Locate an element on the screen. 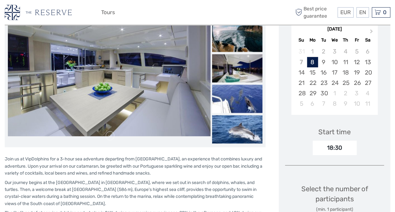 The image size is (395, 212). div: Choose Monday, September 8th, 2025 is located at coordinates (313, 62).